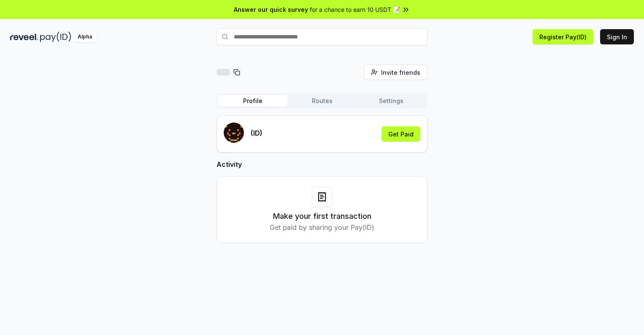  Describe the element at coordinates (355, 9) in the screenshot. I see `span: for a chance to earn 10 USDT 📝` at that location.